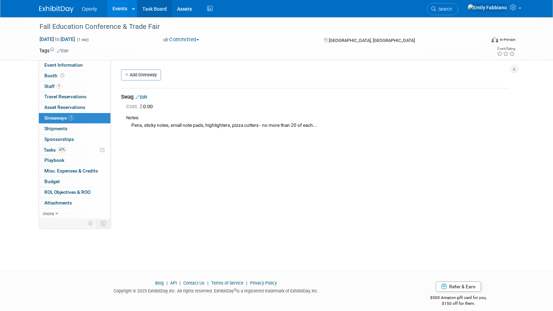 The width and height of the screenshot is (553, 311). What do you see at coordinates (194, 283) in the screenshot?
I see `a: Contact Us` at bounding box center [194, 283].